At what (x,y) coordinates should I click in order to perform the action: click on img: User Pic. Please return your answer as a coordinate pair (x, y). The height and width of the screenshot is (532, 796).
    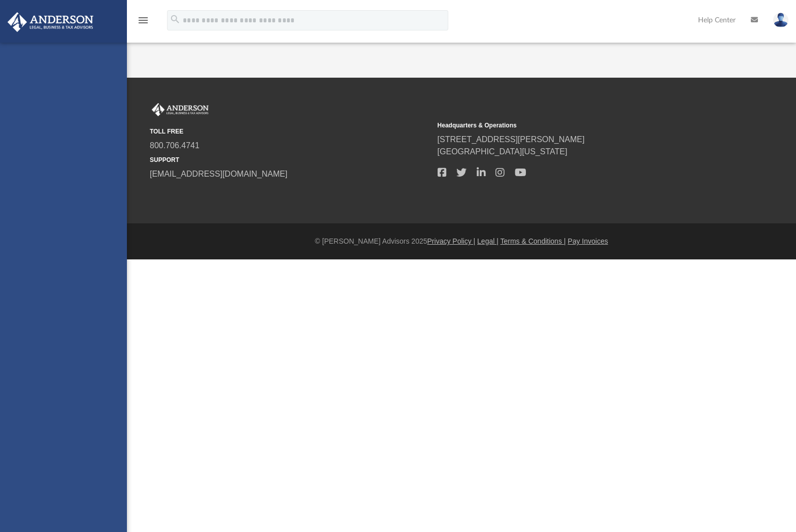
    Looking at the image, I should click on (781, 20).